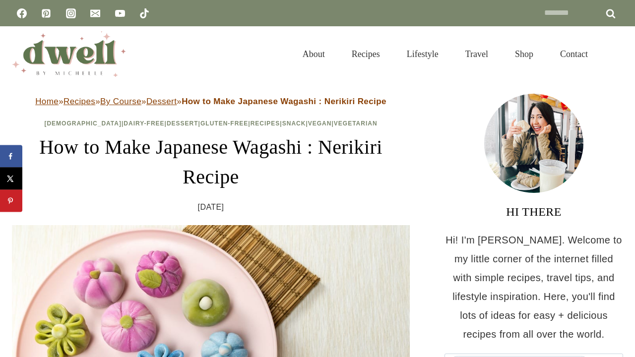  What do you see at coordinates (423, 54) in the screenshot?
I see `a: Lifestyle` at bounding box center [423, 54].